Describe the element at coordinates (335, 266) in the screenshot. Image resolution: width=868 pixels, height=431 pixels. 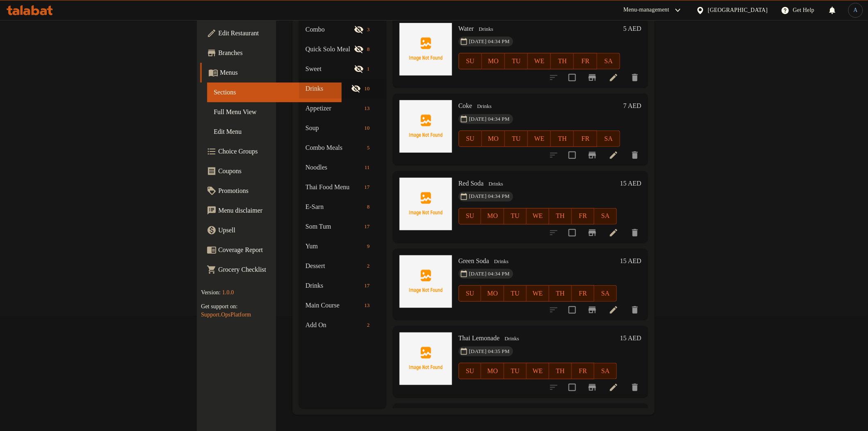
I see `div: Dessert` at that location.